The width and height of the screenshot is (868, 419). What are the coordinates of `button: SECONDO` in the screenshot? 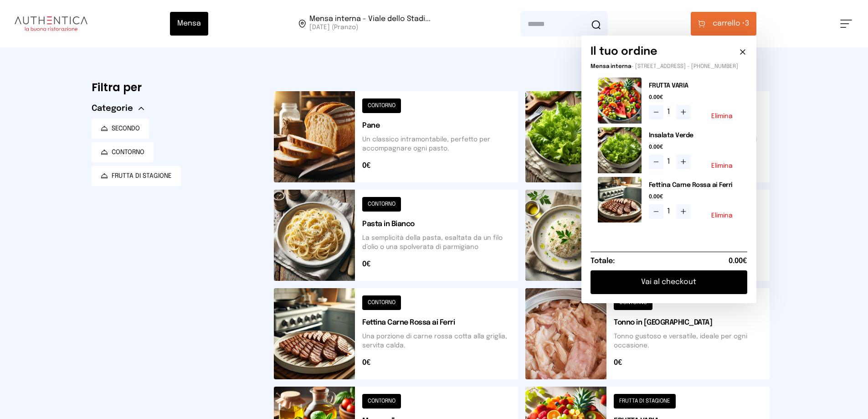 It's located at (120, 128).